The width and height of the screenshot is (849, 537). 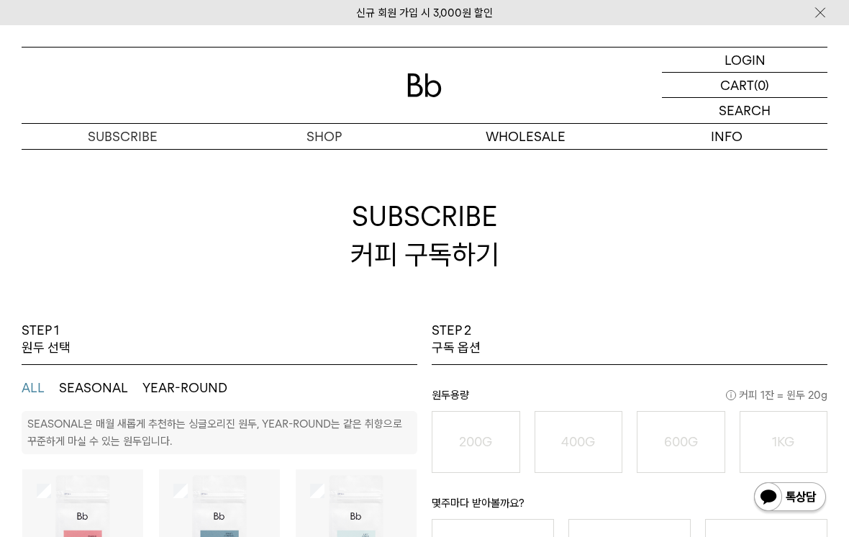 I want to click on o: 400G, so click(x=578, y=441).